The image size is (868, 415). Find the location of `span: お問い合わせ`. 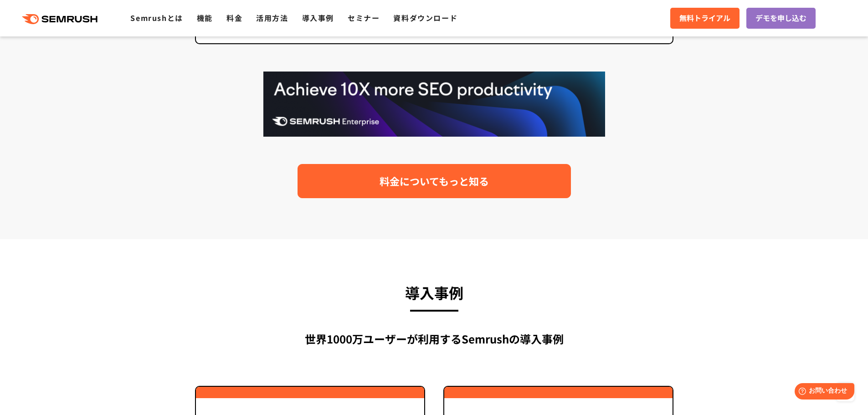

span: お問い合わせ is located at coordinates (41, 11).